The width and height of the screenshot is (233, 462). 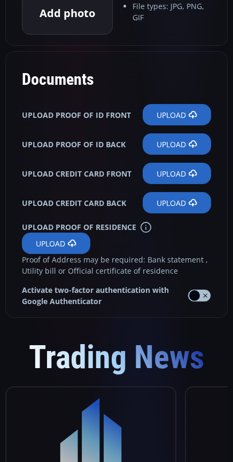 What do you see at coordinates (74, 144) in the screenshot?
I see `b: UPLOAD PROOF OF ID BACK` at bounding box center [74, 144].